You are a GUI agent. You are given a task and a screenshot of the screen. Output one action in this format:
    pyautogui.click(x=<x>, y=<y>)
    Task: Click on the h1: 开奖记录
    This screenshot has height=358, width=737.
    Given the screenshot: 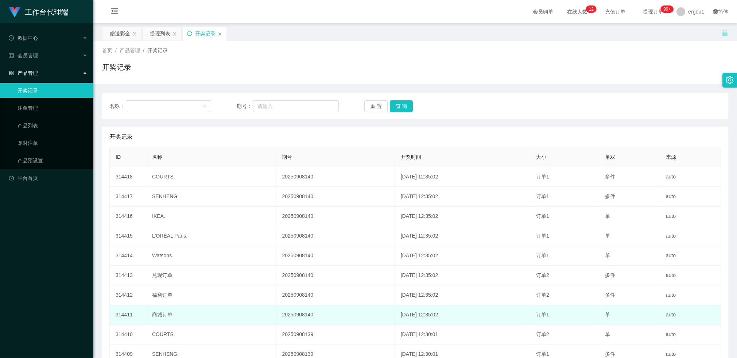 What is the action you would take?
    pyautogui.click(x=117, y=67)
    